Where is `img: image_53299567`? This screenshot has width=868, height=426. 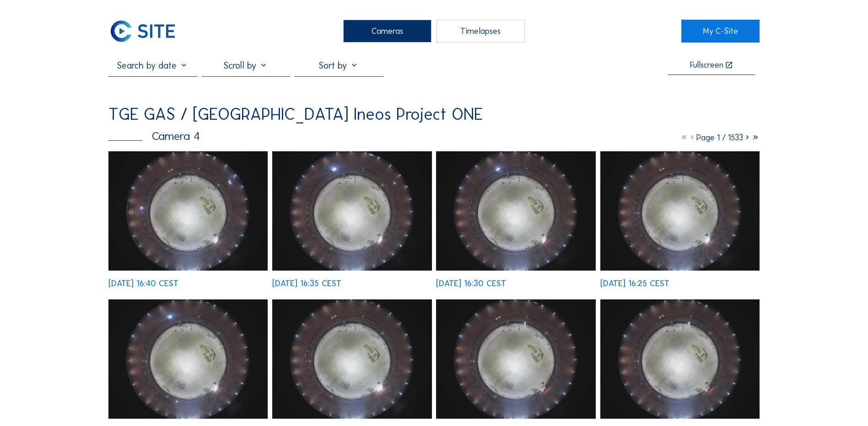
img: image_53299567 is located at coordinates (188, 359).